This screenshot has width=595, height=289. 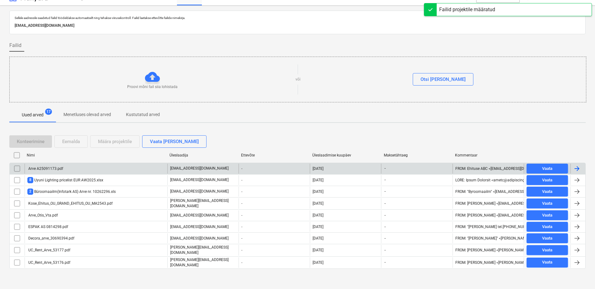 I want to click on span: 2, so click(x=30, y=191).